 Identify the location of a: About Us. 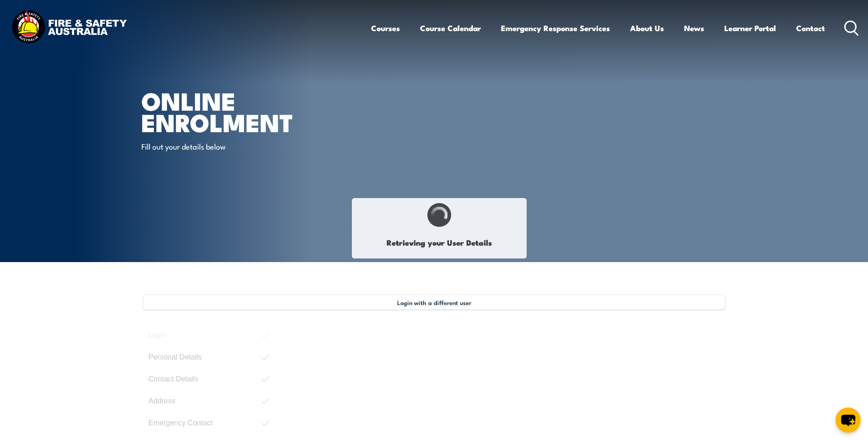
(647, 28).